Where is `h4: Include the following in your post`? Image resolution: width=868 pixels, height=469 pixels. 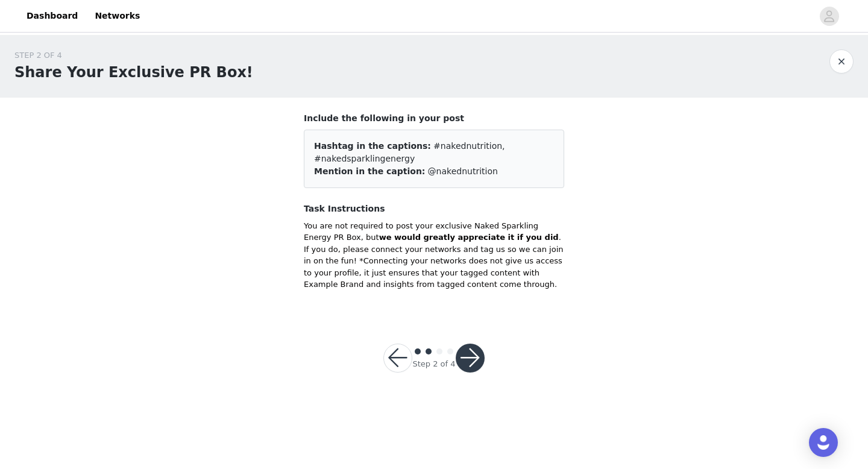 h4: Include the following in your post is located at coordinates (434, 118).